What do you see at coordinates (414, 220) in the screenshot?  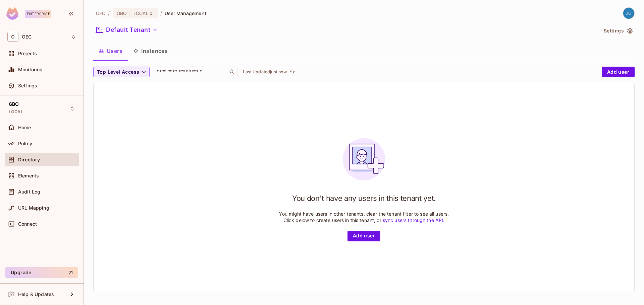 I see `a: sync users through the API.` at bounding box center [414, 220].